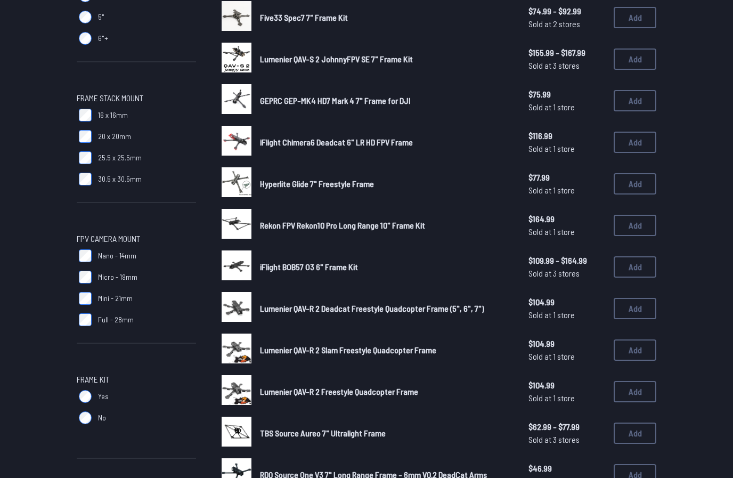 This screenshot has height=478, width=733. I want to click on input: Full - 28mm, so click(85, 319).